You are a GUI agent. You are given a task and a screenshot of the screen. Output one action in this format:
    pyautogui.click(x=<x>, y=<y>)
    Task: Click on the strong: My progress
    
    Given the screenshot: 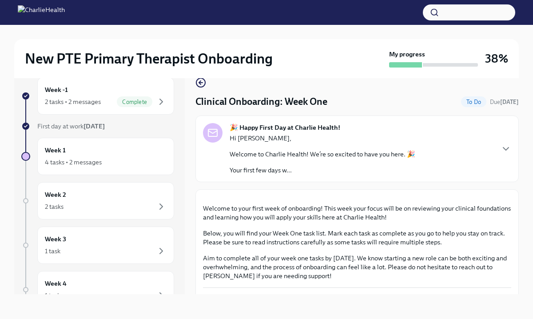 What is the action you would take?
    pyautogui.click(x=407, y=54)
    